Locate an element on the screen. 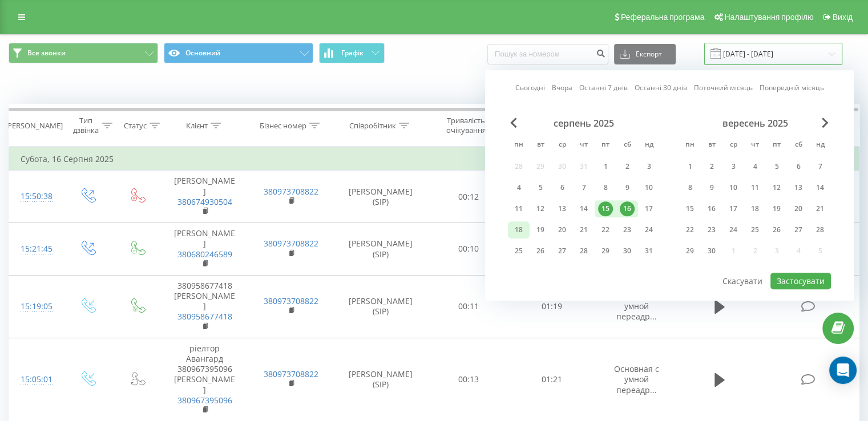 The width and height of the screenshot is (868, 421). div: пн 15 вер 2025 р. is located at coordinates (690, 209).